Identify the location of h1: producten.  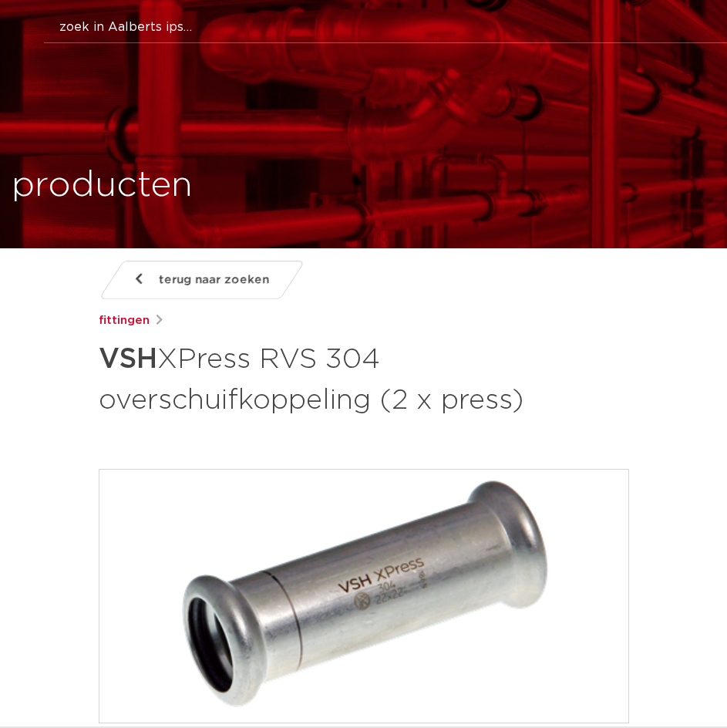
(102, 186).